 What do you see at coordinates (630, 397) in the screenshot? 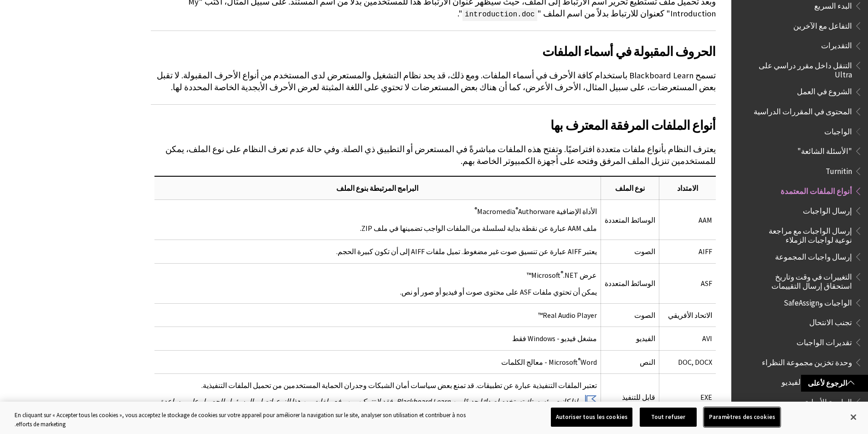
I see `td: قابل للتنفيذ` at bounding box center [630, 397].